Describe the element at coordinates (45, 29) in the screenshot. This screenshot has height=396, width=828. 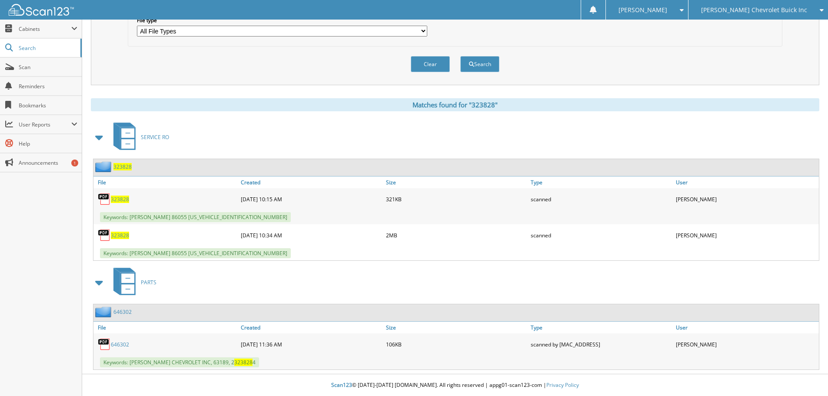
I see `span: Cabinets` at that location.